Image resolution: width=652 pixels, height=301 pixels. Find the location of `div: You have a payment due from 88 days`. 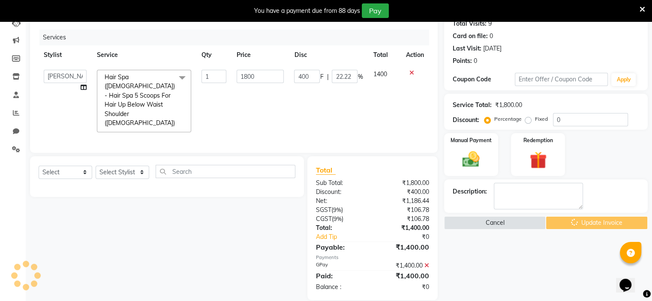

div: You have a payment due from 88 days is located at coordinates (307, 11).